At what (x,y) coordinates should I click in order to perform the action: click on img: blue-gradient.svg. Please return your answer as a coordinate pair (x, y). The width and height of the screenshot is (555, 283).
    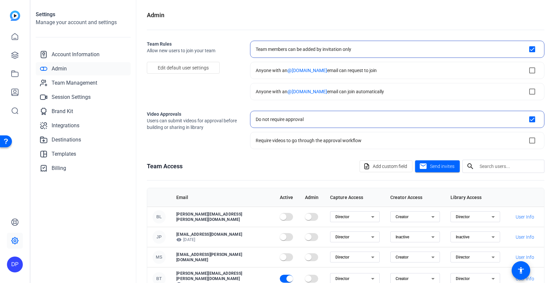
    Looking at the image, I should click on (15, 16).